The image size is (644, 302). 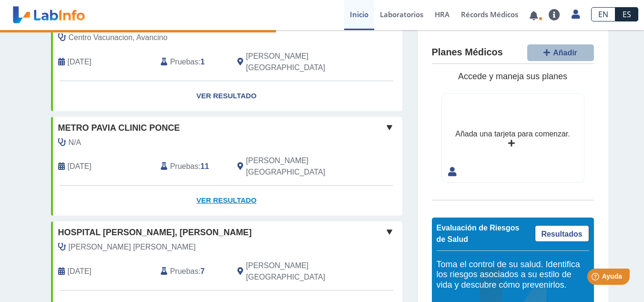 I want to click on span: HRA, so click(x=442, y=14).